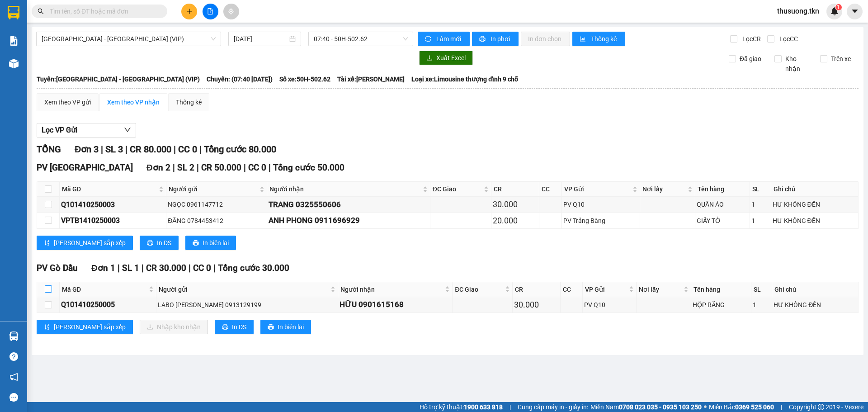  What do you see at coordinates (815, 290) in the screenshot?
I see `th: Ghi chú` at bounding box center [815, 290].